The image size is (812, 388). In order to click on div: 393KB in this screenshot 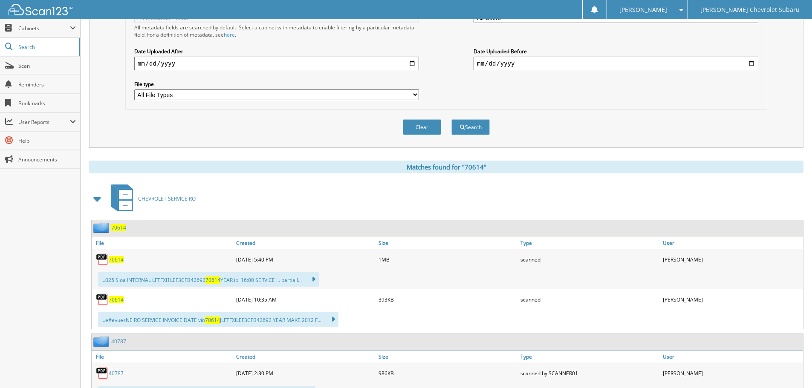, I will do `click(447, 300)`.